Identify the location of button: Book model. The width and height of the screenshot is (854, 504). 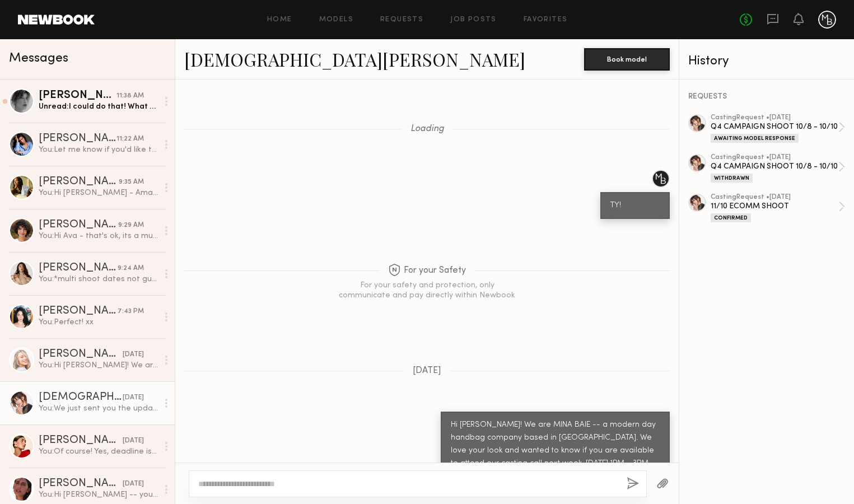
(627, 59).